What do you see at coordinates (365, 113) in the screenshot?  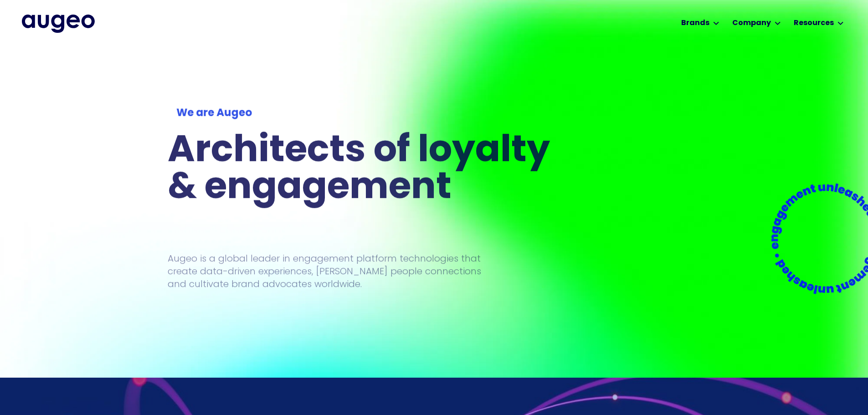 I see `div: We are Augeo` at bounding box center [365, 113].